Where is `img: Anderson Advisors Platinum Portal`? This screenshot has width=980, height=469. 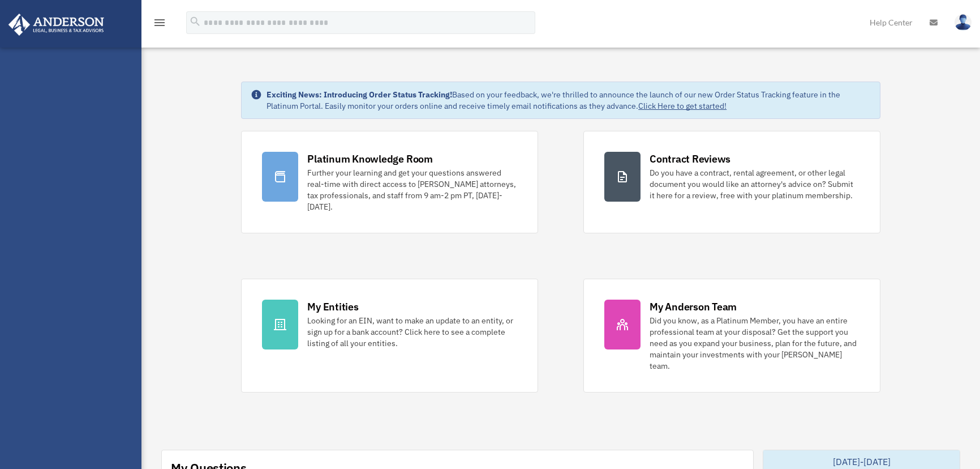 img: Anderson Advisors Platinum Portal is located at coordinates (56, 24).